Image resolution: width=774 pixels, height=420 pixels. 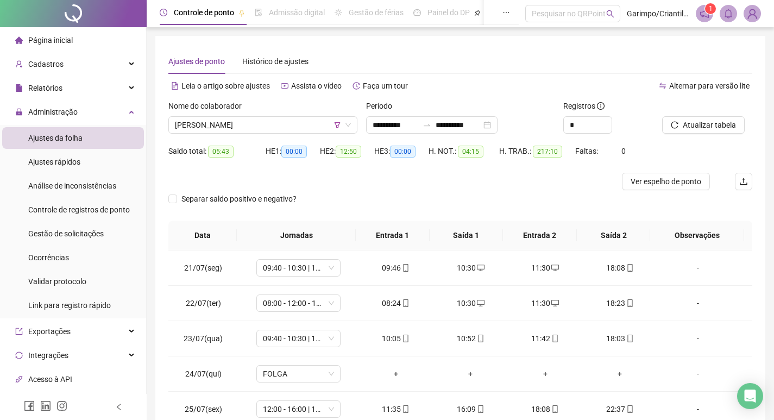 I want to click on span: 05:43, so click(x=220, y=151).